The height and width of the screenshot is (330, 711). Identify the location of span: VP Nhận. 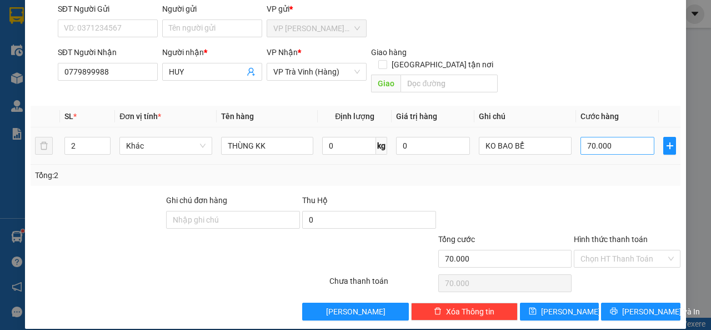
(282, 52).